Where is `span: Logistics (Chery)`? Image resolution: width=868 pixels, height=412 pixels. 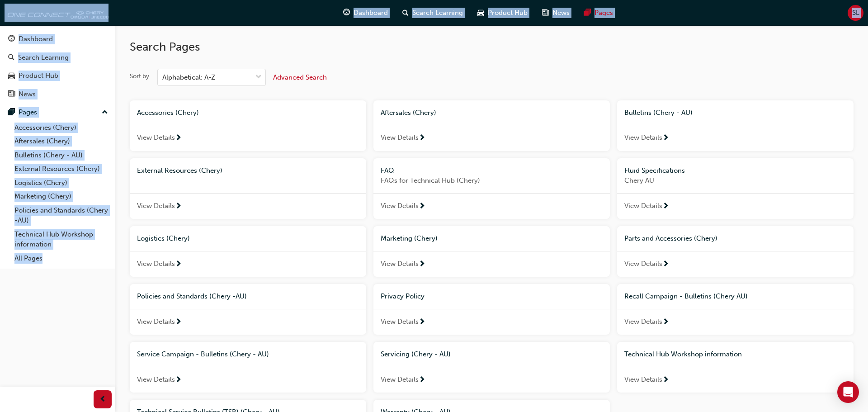
span: Logistics (Chery) is located at coordinates (163, 239).